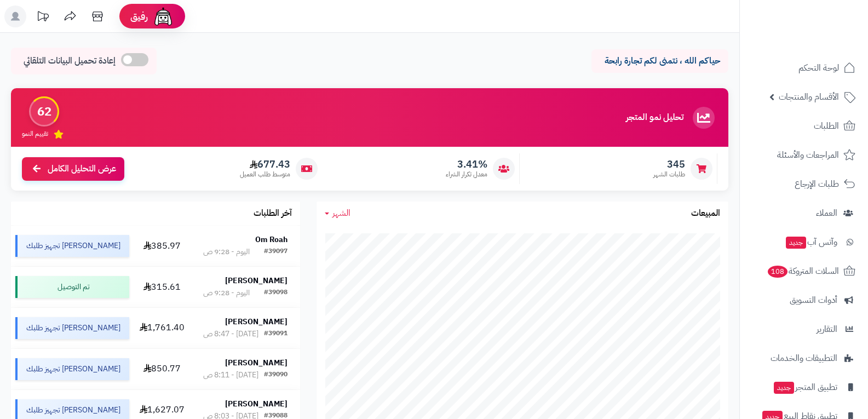  What do you see at coordinates (813, 300) in the screenshot?
I see `span: أدوات التسويق` at bounding box center [813, 300].